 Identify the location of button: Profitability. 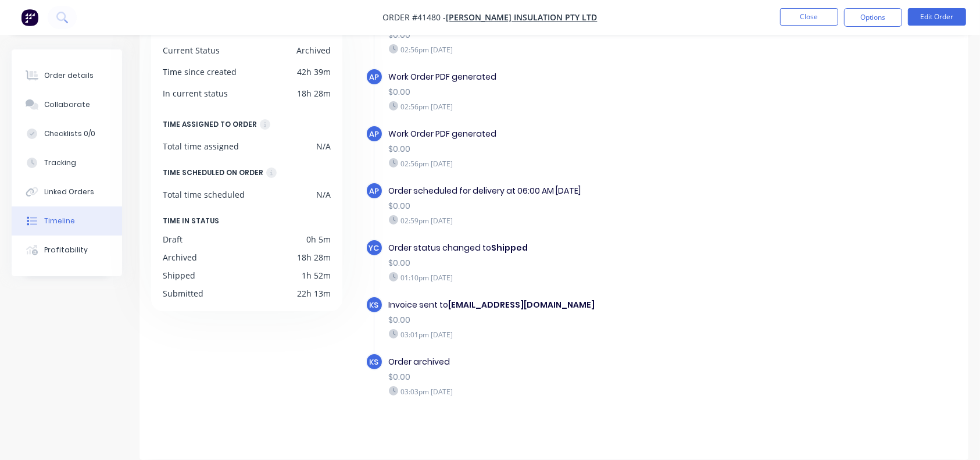
(67, 250).